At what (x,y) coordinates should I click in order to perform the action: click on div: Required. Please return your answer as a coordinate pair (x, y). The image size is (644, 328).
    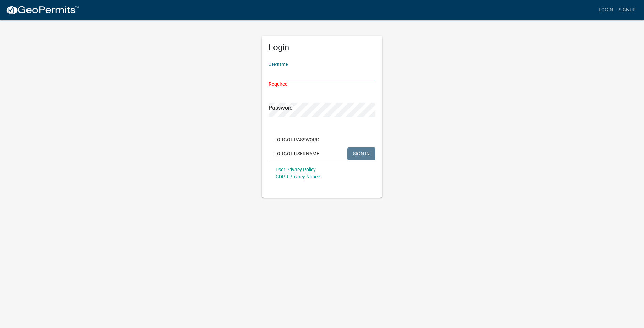
    Looking at the image, I should click on (322, 84).